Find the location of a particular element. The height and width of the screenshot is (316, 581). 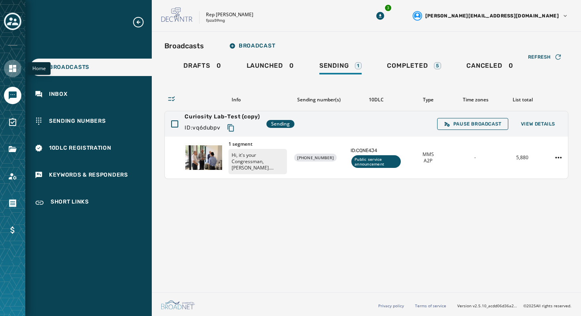

a: Privacy policy is located at coordinates (391, 305).